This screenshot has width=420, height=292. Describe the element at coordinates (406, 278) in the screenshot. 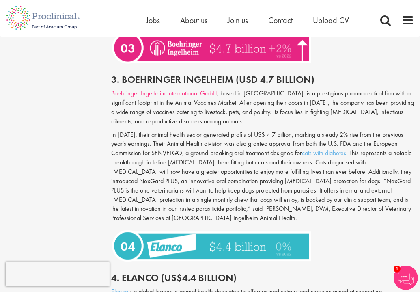

I see `img: Chatbot` at that location.